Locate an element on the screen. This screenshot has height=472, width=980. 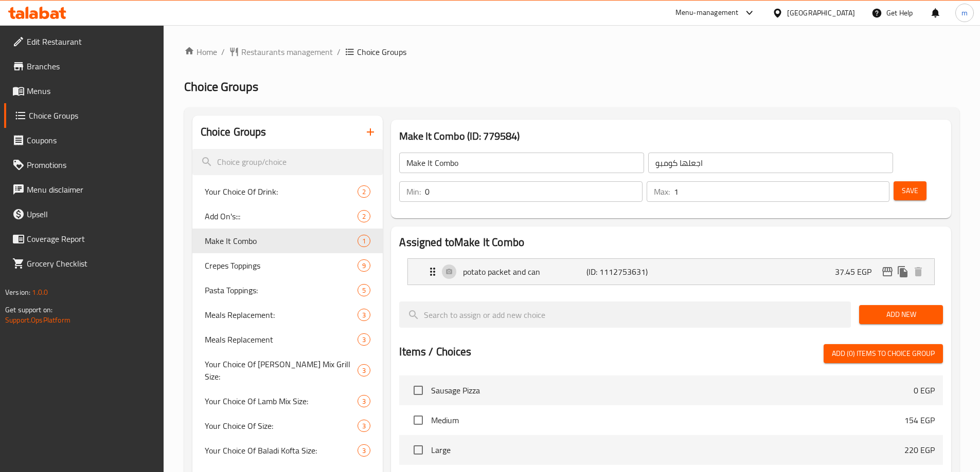
div: Meals Replacement3 is located at coordinates (287, 340).